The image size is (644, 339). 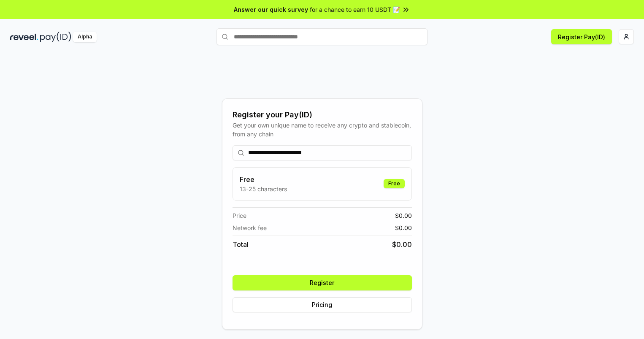 I want to click on span: Answer our quick survey, so click(x=271, y=10).